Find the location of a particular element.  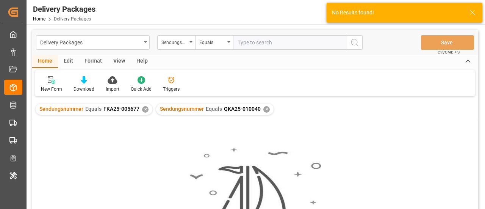

div: Download is located at coordinates (84, 89).